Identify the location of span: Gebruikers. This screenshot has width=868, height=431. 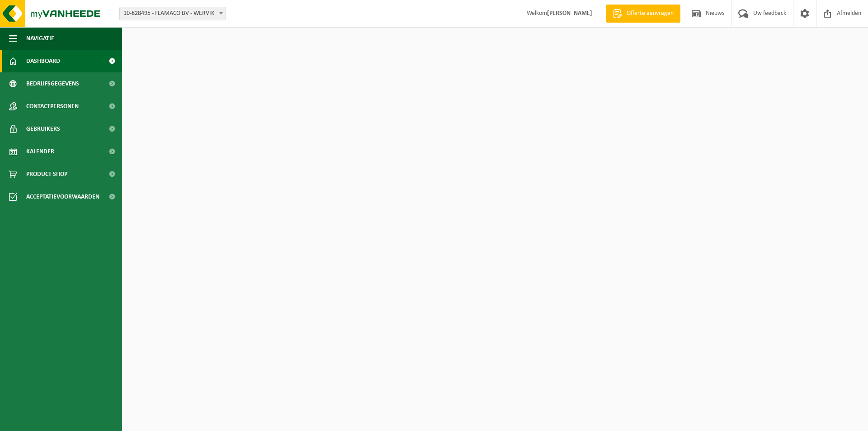
(43, 129).